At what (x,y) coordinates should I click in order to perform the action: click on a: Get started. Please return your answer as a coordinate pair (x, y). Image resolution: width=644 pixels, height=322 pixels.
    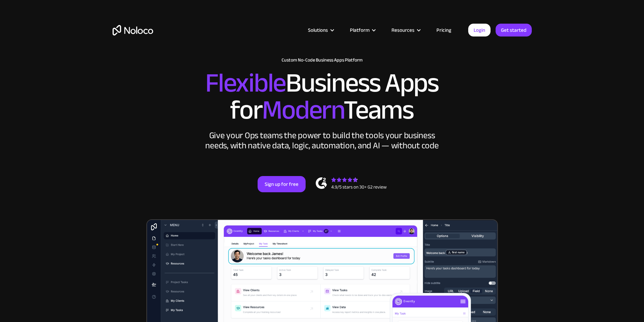
    Looking at the image, I should click on (514, 30).